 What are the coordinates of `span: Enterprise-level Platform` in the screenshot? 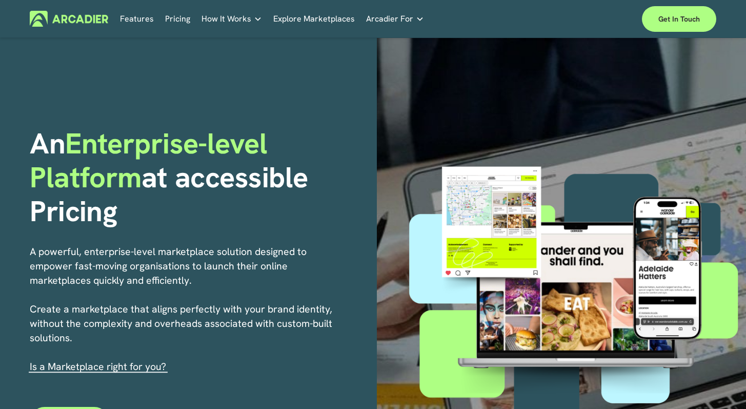 It's located at (152, 160).